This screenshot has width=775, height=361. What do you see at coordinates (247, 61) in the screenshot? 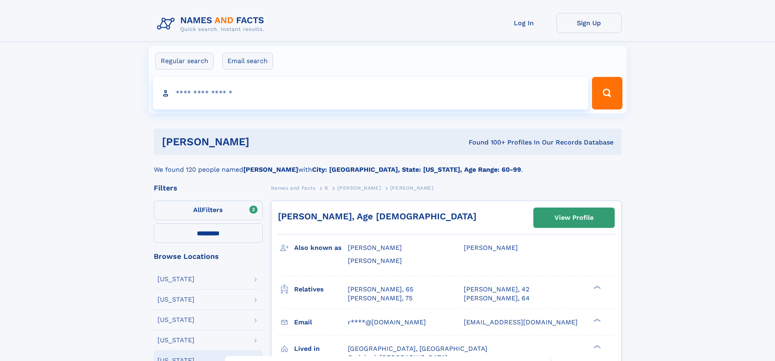
I see `label: Email search` at bounding box center [247, 61].